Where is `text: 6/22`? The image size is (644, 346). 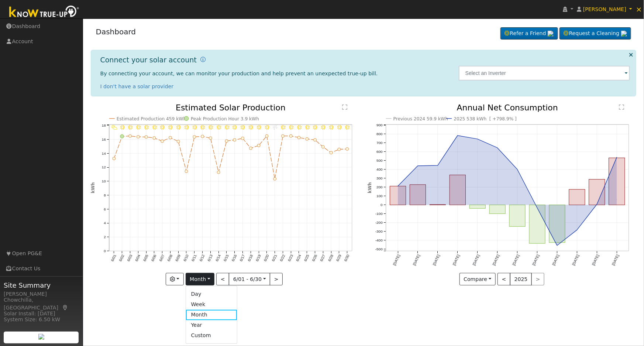
text: 6/22 is located at coordinates (283, 258).